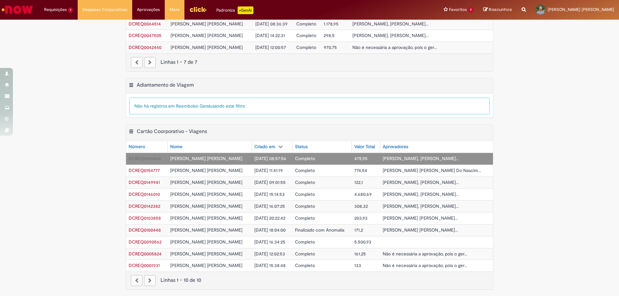  I want to click on a: Abrir Registro: DCREQ0005824, so click(145, 254).